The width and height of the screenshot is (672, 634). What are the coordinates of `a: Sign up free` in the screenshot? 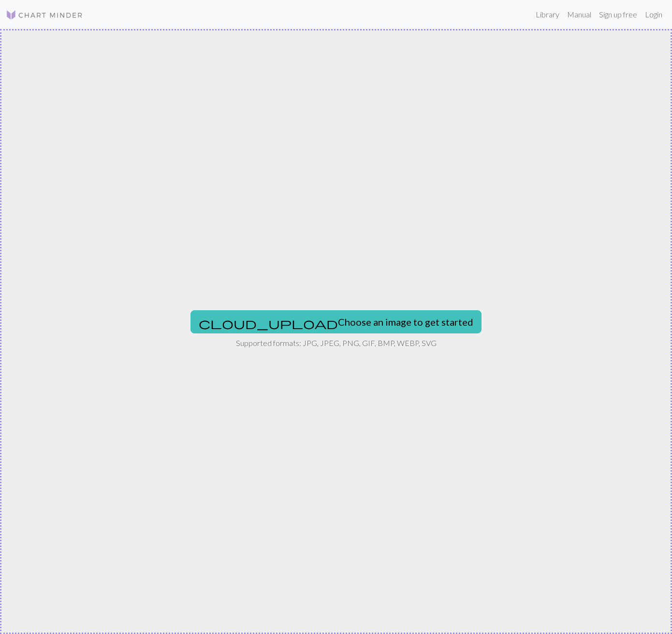 It's located at (618, 15).